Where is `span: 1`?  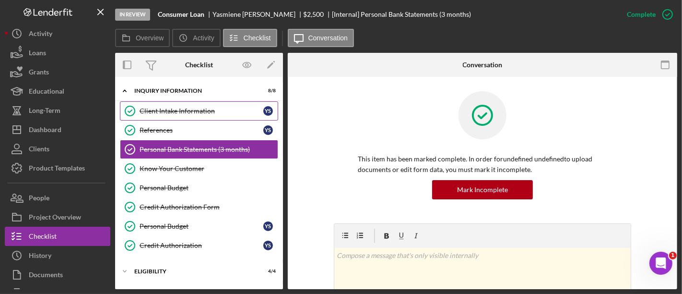
span: 1 is located at coordinates (673, 255).